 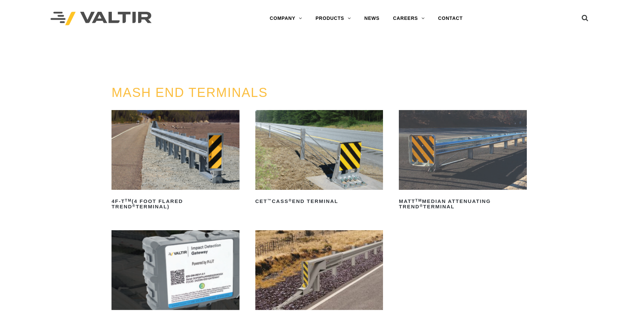 What do you see at coordinates (175, 204) in the screenshot?
I see `h2: 4F-T (4 Foot Flared TREND Terminal)` at bounding box center [175, 204].